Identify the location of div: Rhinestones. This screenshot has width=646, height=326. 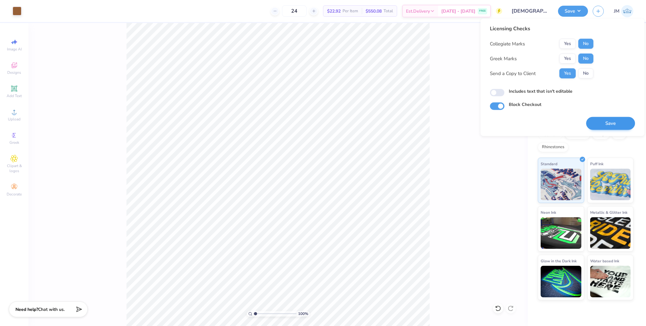
(553, 147).